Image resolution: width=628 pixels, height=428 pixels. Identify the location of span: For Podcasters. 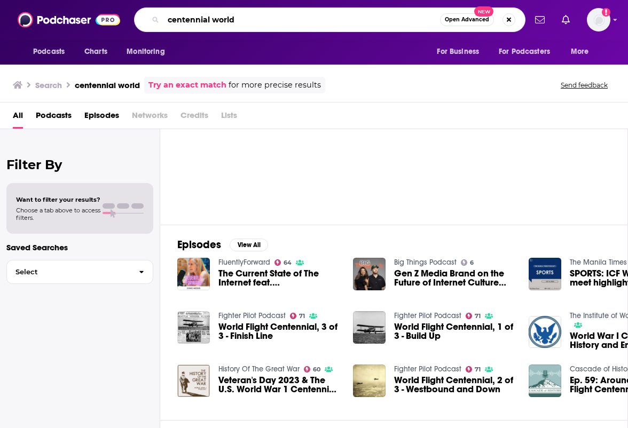
(525, 52).